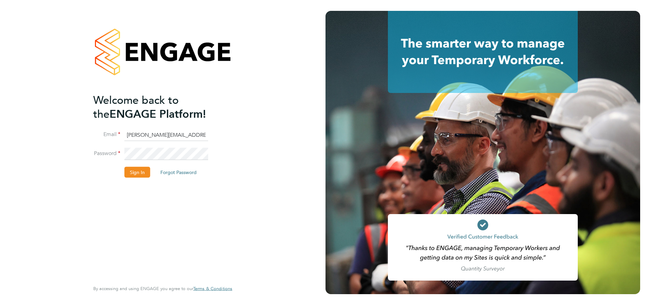 The width and height of the screenshot is (651, 305). Describe the element at coordinates (213, 289) in the screenshot. I see `a: Terms & Conditions` at that location.